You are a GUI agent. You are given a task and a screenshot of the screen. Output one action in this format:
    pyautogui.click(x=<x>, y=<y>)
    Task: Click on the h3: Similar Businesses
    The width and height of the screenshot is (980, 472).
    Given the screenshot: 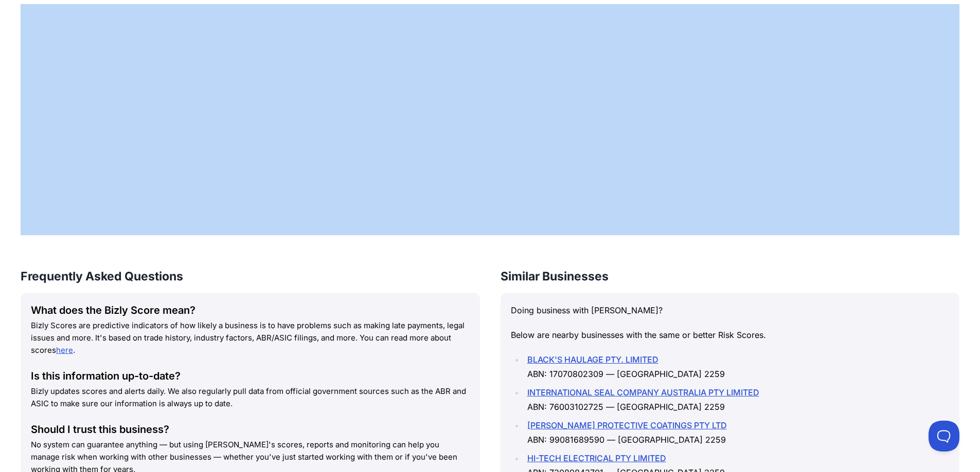 What is the action you would take?
    pyautogui.click(x=730, y=277)
    